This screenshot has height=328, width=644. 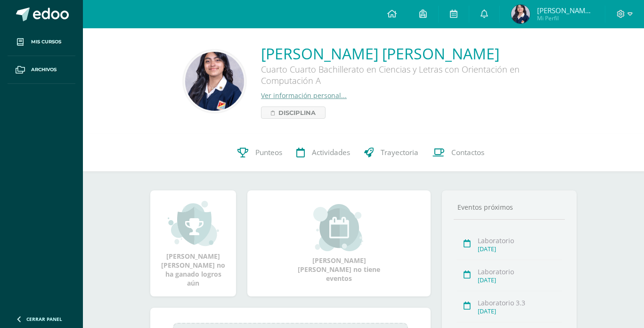 What do you see at coordinates (509, 207) in the screenshot?
I see `div: Eventos próximos` at bounding box center [509, 207].